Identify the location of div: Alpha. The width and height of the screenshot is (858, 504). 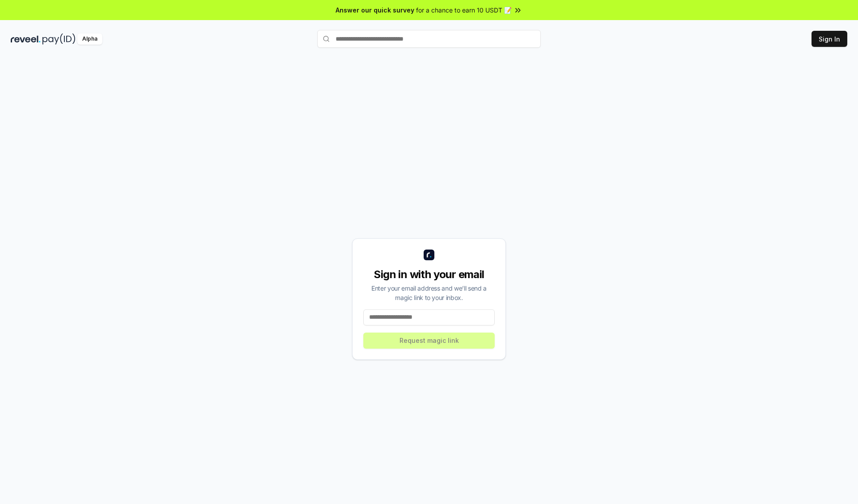
(90, 39).